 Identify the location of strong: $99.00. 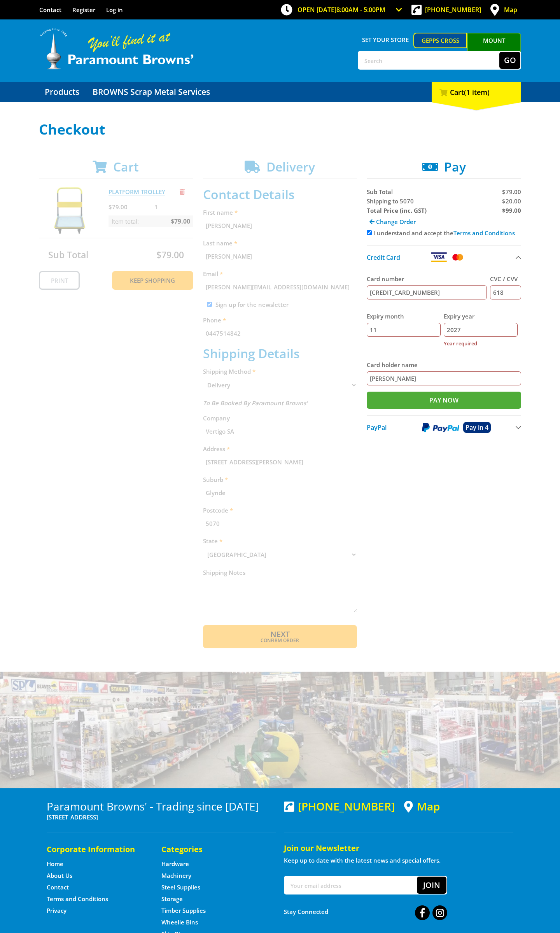
(511, 210).